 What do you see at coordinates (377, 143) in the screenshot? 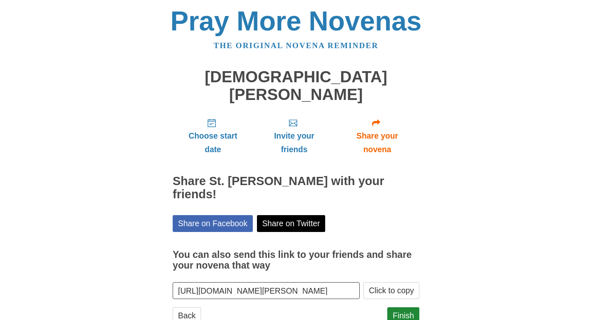
I see `span: Share your novena` at bounding box center [377, 143].